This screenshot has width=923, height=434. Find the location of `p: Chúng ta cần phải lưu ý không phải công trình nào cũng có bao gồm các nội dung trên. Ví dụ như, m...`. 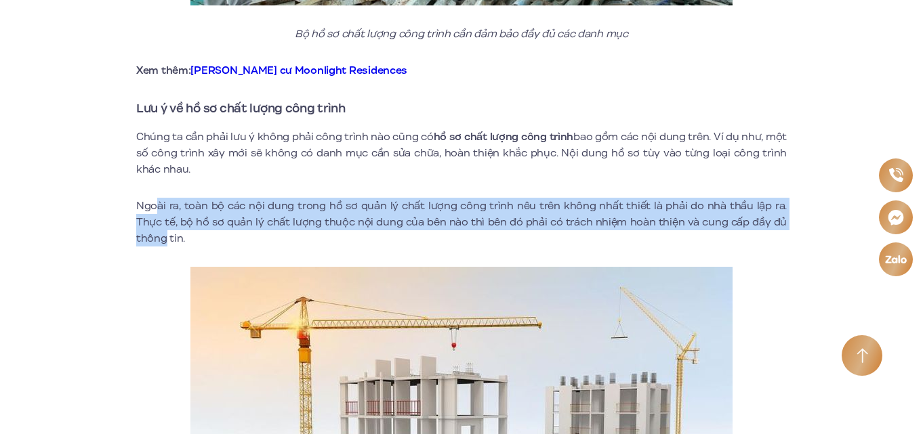

p: Chúng ta cần phải lưu ý không phải công trình nào cũng có bao gồm các nội dung trên. Ví dụ như, m... is located at coordinates (461, 153).